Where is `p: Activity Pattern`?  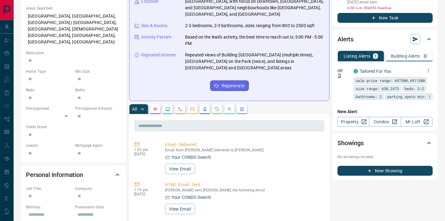 p: Activity Pattern is located at coordinates (156, 37).